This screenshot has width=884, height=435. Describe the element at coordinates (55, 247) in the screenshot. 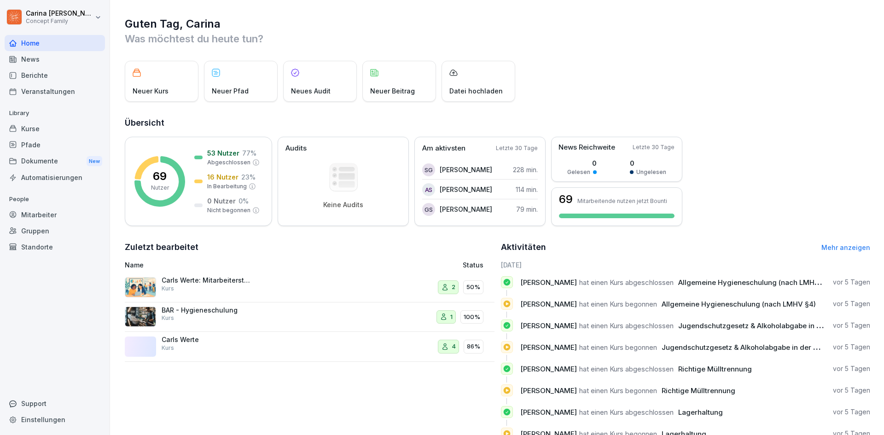

I see `a: Standorte` at that location.